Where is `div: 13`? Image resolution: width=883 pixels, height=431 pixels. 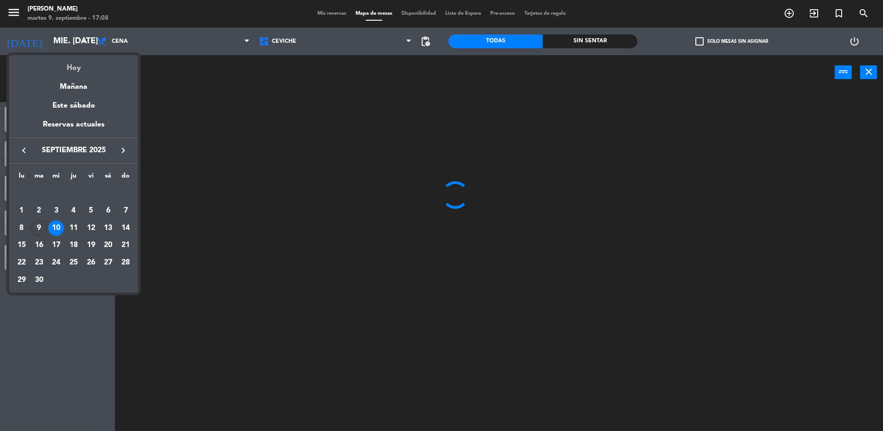 div: 13 is located at coordinates (108, 228).